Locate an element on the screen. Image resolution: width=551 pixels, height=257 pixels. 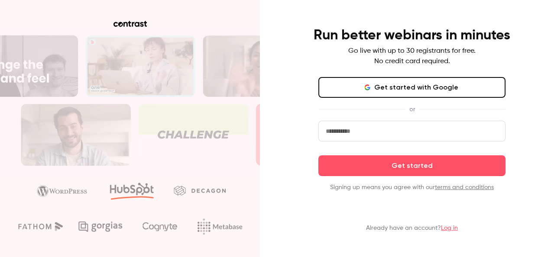
h4: Run better webinars in minutes is located at coordinates (412, 36).